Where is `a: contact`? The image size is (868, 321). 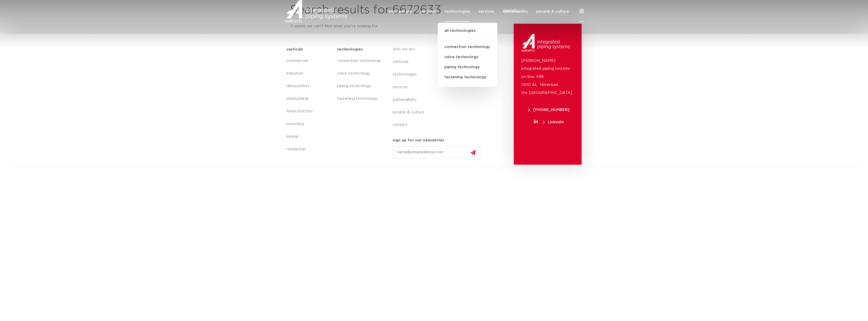 a: contact is located at coordinates (439, 125).